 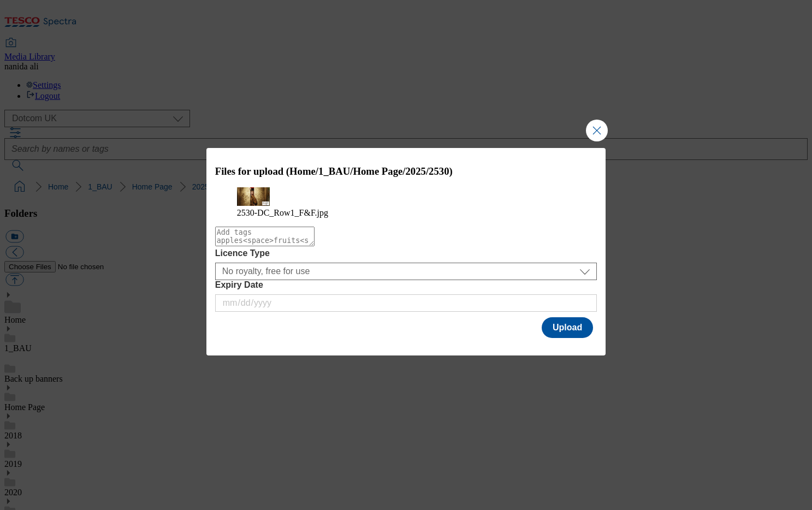 What do you see at coordinates (406, 253) in the screenshot?
I see `label: Licence Type` at bounding box center [406, 253].